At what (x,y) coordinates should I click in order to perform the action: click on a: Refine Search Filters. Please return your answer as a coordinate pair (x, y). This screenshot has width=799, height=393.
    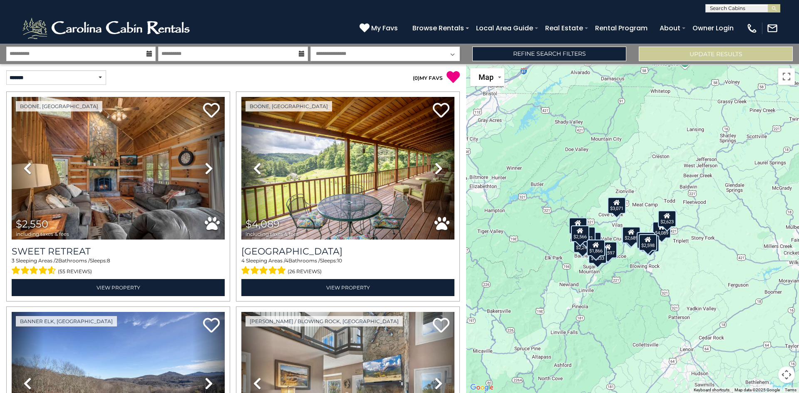
    Looking at the image, I should click on (549, 54).